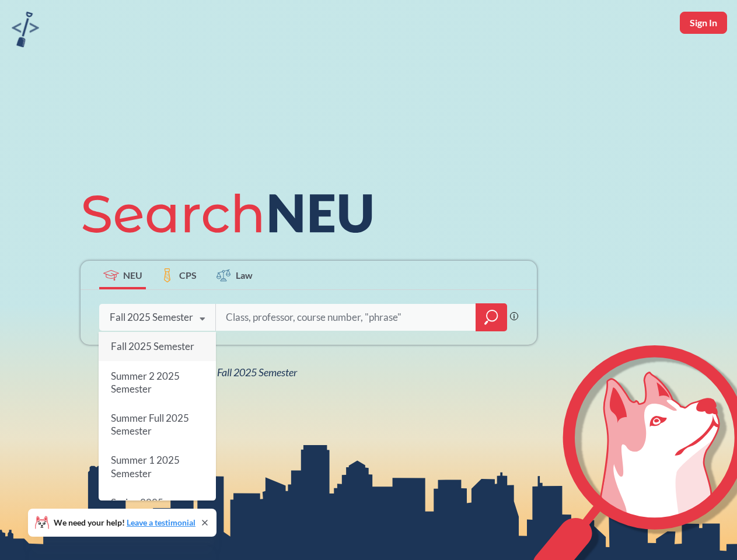  Describe the element at coordinates (124, 523) in the screenshot. I see `span: We need your help!` at that location.